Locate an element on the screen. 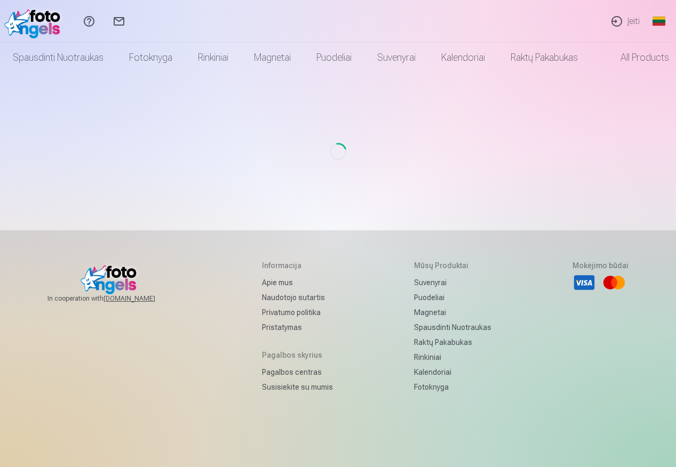 The image size is (676, 467). a: Apie mus is located at coordinates (297, 283).